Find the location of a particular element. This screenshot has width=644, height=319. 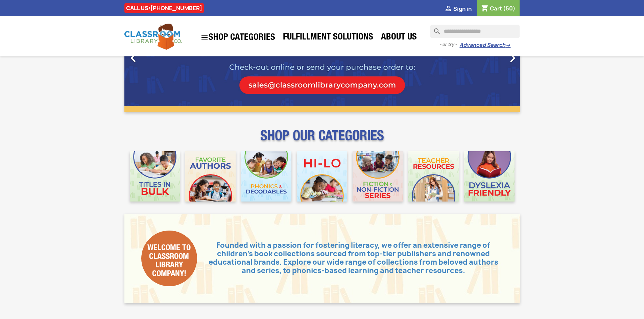

div: CALL US: is located at coordinates (164, 8).